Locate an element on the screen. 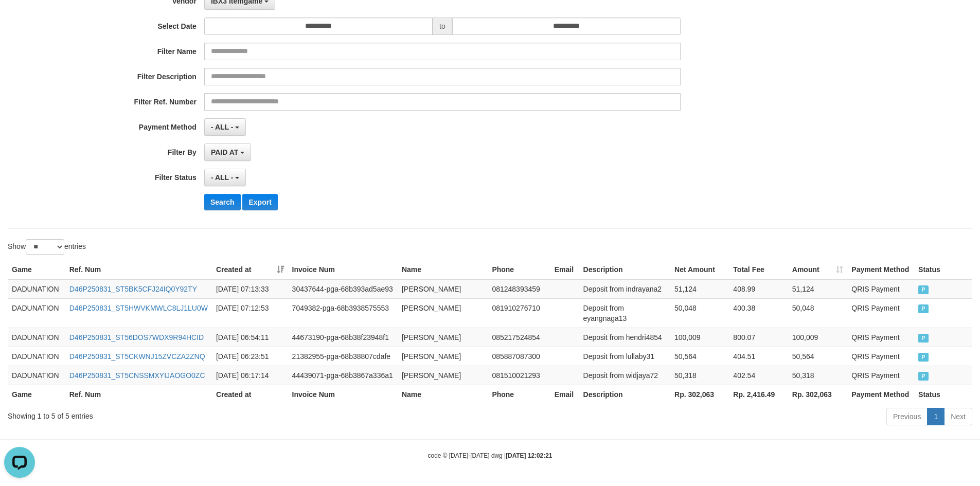 Image resolution: width=980 pixels, height=486 pixels. td: 44439071-pga-68b3867a336a1 is located at coordinates (343, 374).